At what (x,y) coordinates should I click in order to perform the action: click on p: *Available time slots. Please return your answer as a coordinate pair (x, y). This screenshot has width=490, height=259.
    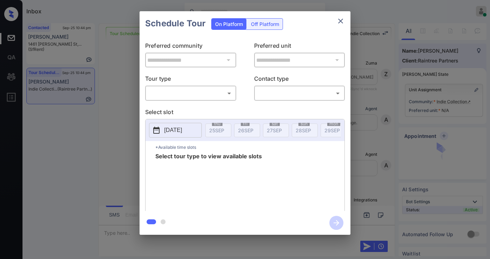
    Looking at the image, I should click on (250, 147).